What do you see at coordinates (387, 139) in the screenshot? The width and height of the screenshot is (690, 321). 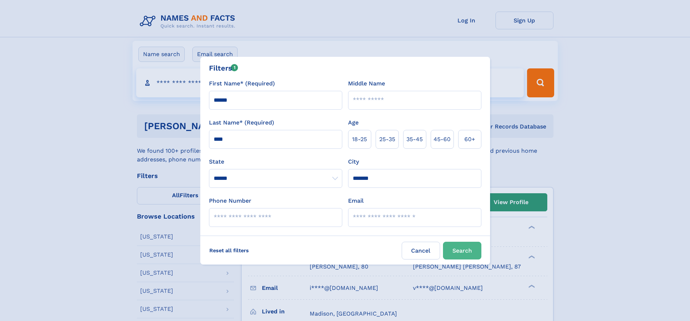 I see `span: 25‑35` at bounding box center [387, 139].